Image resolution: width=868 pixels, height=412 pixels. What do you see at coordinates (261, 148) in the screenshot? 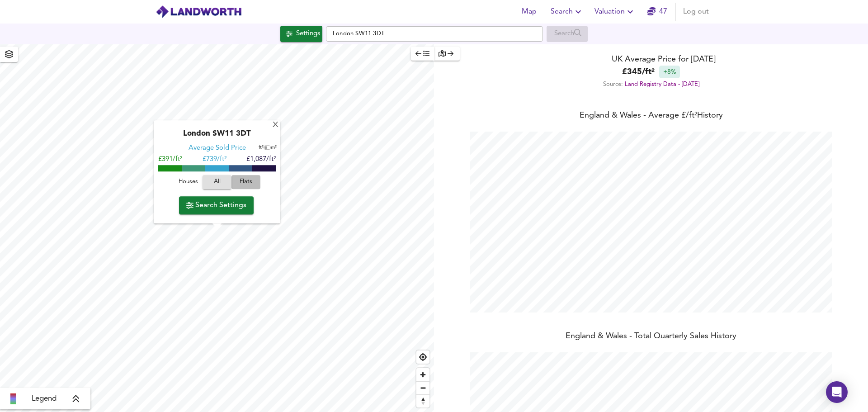
I see `span: ft²` at bounding box center [261, 148].